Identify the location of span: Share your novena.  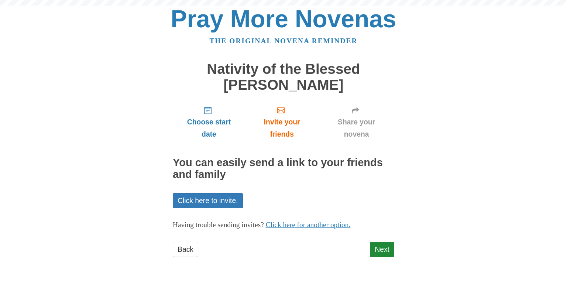
(356, 128).